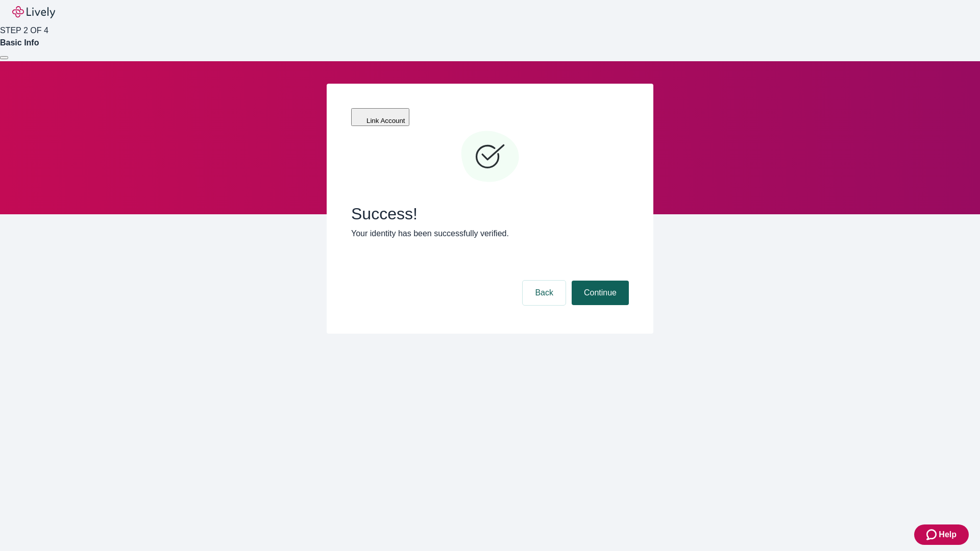 This screenshot has width=980, height=551. I want to click on svg: Checkmark icon, so click(490, 157).